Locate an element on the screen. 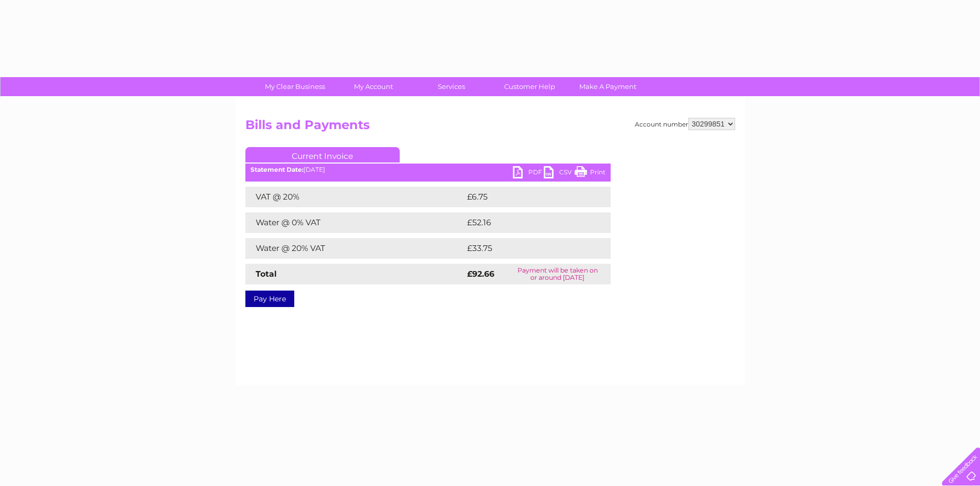  a: Print is located at coordinates (590, 173).